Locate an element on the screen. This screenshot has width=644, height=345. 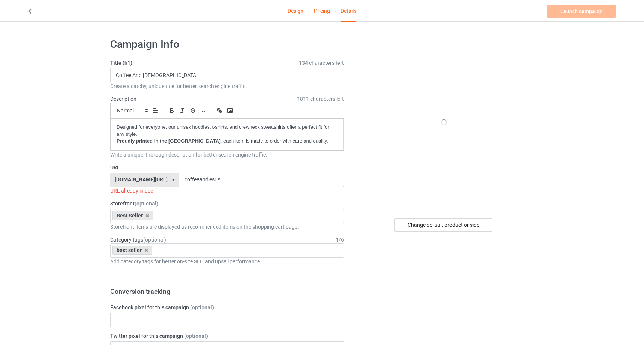
a: Pricing is located at coordinates (322, 11).